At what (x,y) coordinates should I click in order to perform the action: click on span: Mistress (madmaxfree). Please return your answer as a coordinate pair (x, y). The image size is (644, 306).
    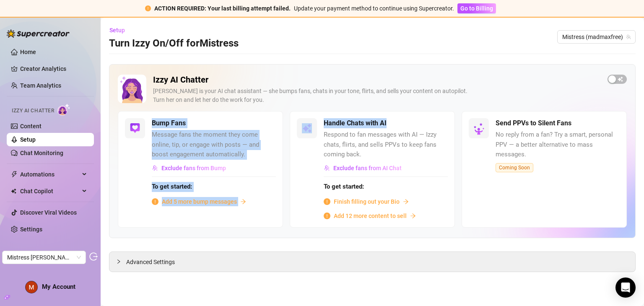
    Looking at the image, I should click on (596, 37).